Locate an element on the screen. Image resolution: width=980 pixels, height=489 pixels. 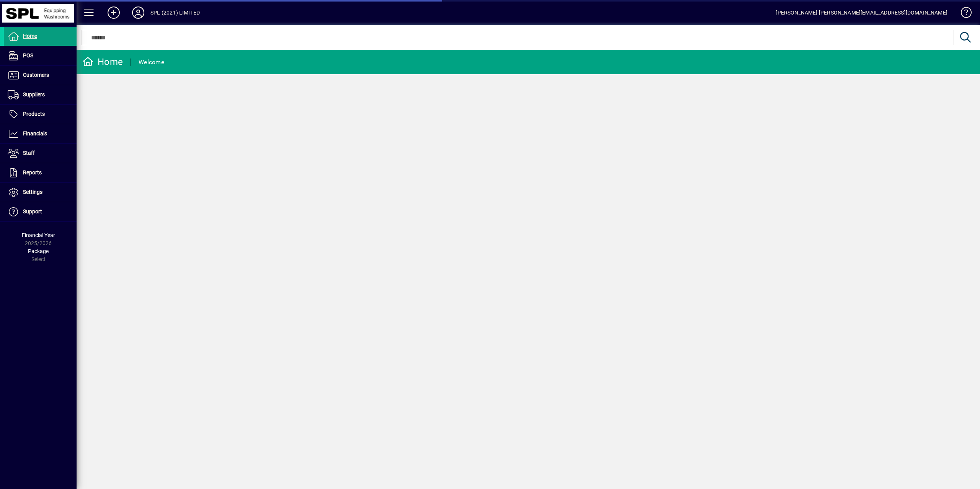
button: Profile is located at coordinates (138, 13).